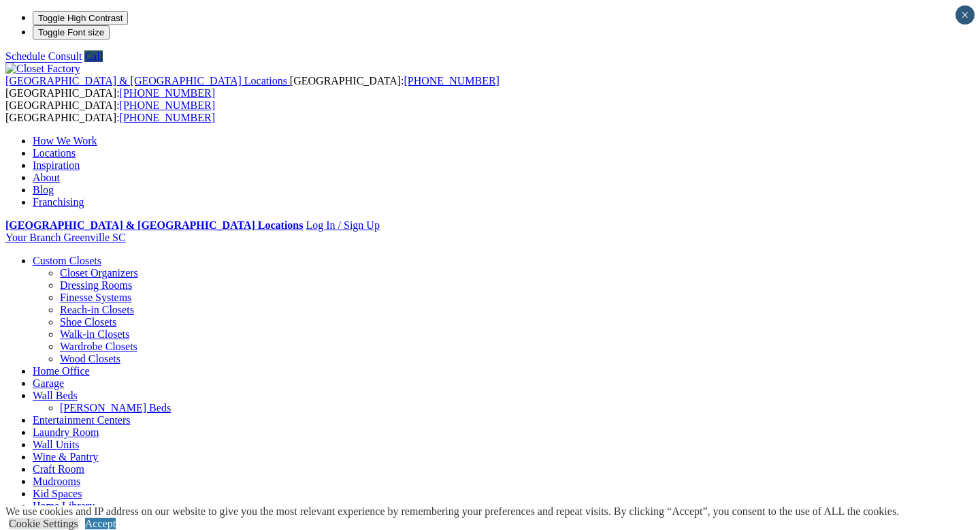  What do you see at coordinates (89, 358) in the screenshot?
I see `a: Wood Closets` at bounding box center [89, 358].